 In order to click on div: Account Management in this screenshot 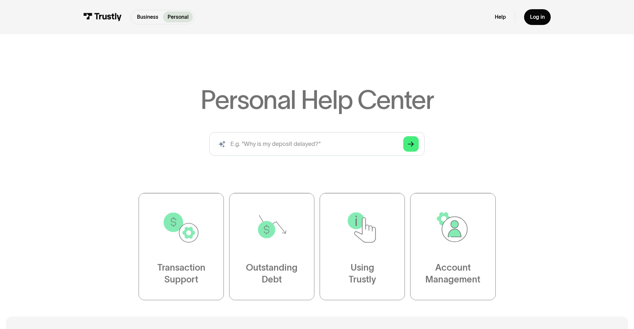, I will do `click(452, 273)`.